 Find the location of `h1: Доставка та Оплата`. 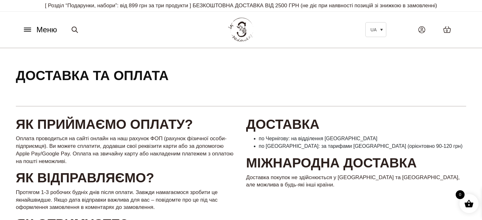

h1: Доставка та Оплата is located at coordinates (92, 76).